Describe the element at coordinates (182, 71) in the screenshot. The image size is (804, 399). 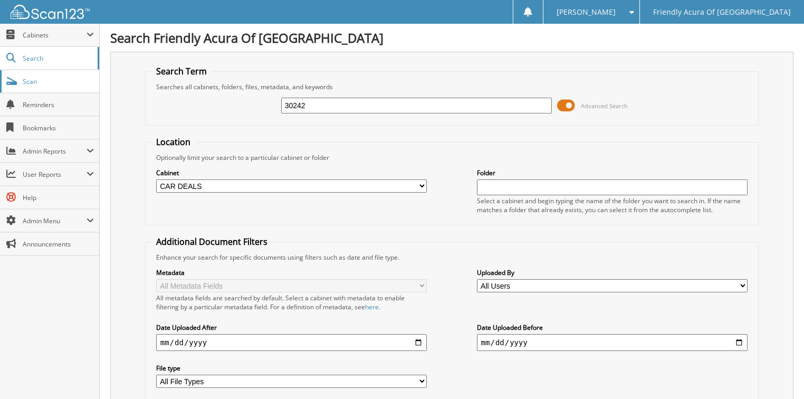
I see `legend: Search Term` at that location.